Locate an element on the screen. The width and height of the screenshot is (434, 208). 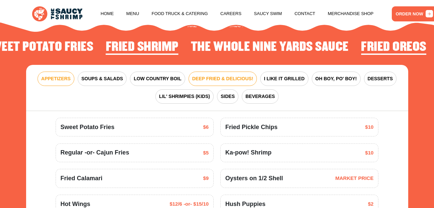
span: LIL' SHRIMPIES (KIDS) is located at coordinates (184, 96).